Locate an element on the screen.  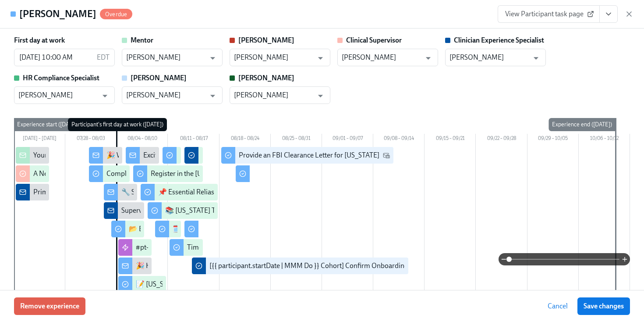
strong: Mentor is located at coordinates (142, 40).